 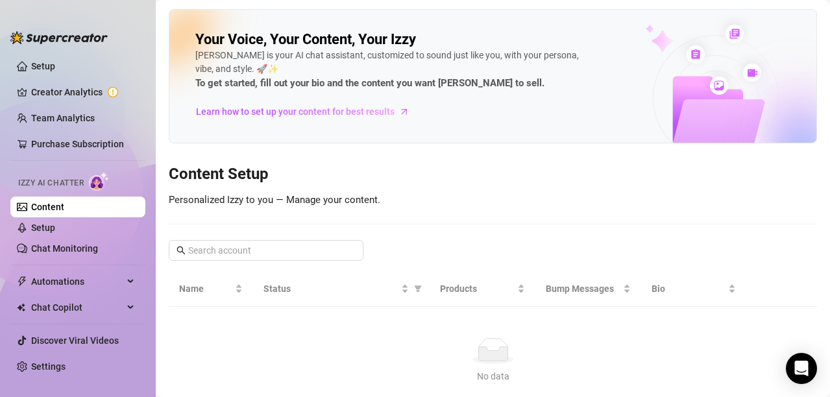 What do you see at coordinates (83, 144) in the screenshot?
I see `a: Purchase Subscription` at bounding box center [83, 144].